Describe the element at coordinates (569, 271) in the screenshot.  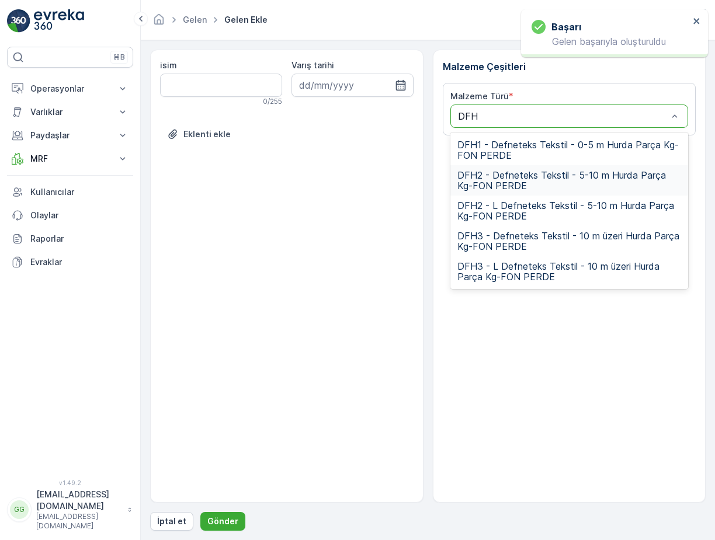
I see `span: DFH3 - L Defneteks Tekstil - 10 m üzeri Hurda Parça Kg-FON PERDE` at that location.